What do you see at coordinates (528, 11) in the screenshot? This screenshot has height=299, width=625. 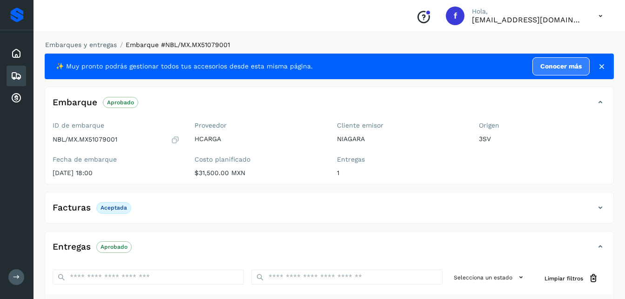 I see `p: Hola,` at bounding box center [528, 11].